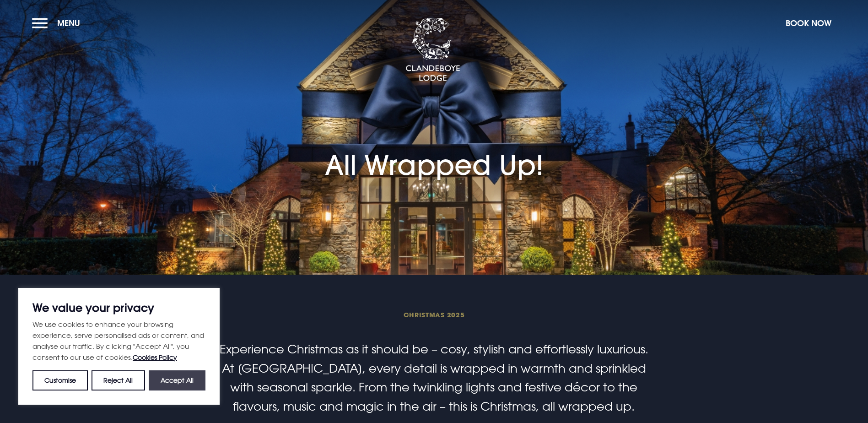  Describe the element at coordinates (119, 341) in the screenshot. I see `p: We use cookies to enhance your browsing experience, serve personalised ads or content, and analys...` at that location.